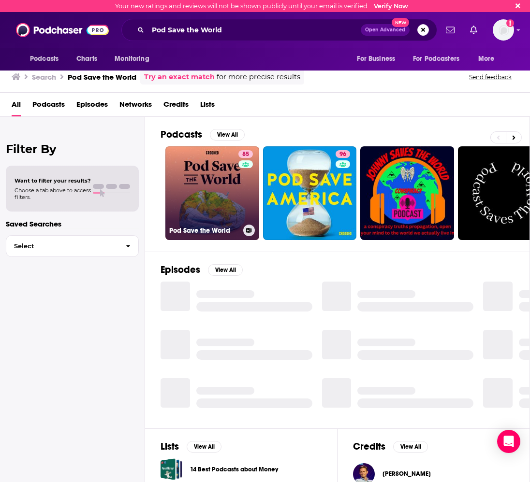 This screenshot has width=530, height=482. I want to click on span: Want to filter your results?, so click(53, 181).